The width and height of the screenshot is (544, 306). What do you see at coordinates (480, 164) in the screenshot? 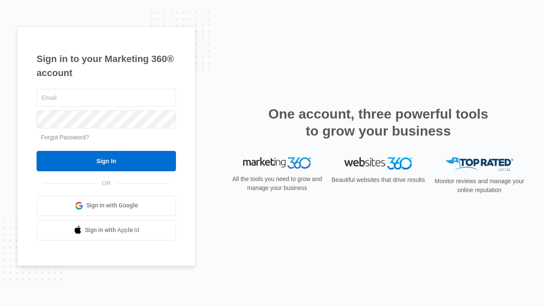
I see `img: Top Rated Local` at bounding box center [480, 164].